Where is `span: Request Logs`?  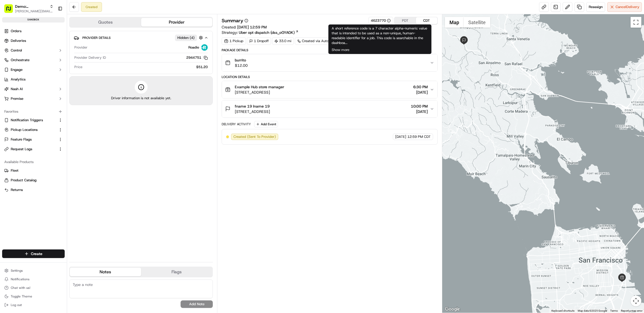
span: Request Logs is located at coordinates (22, 149).